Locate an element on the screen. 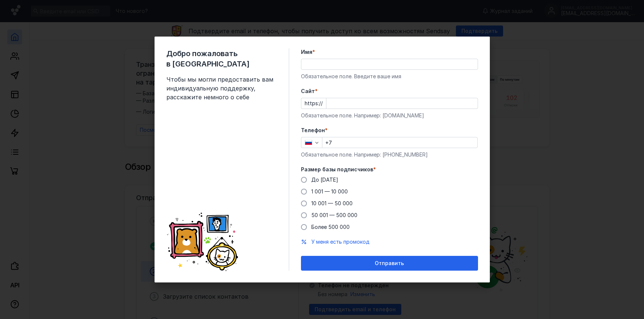 This screenshot has height=319, width=644. span: Более 500 000 is located at coordinates (330, 226).